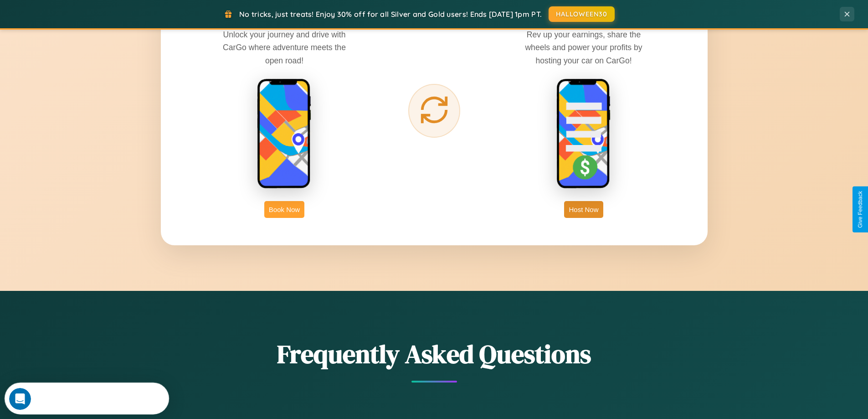  I want to click on img: rent phone, so click(284, 134).